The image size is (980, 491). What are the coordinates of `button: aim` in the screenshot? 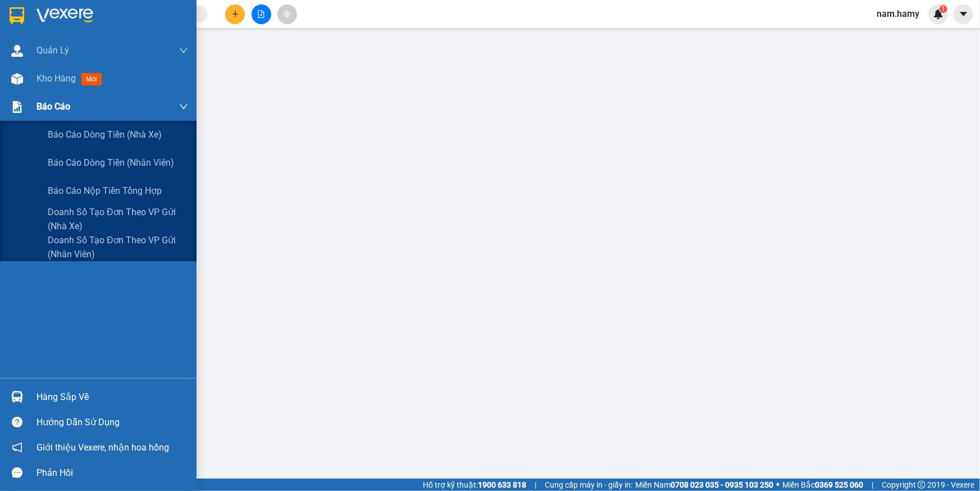 It's located at (287, 14).